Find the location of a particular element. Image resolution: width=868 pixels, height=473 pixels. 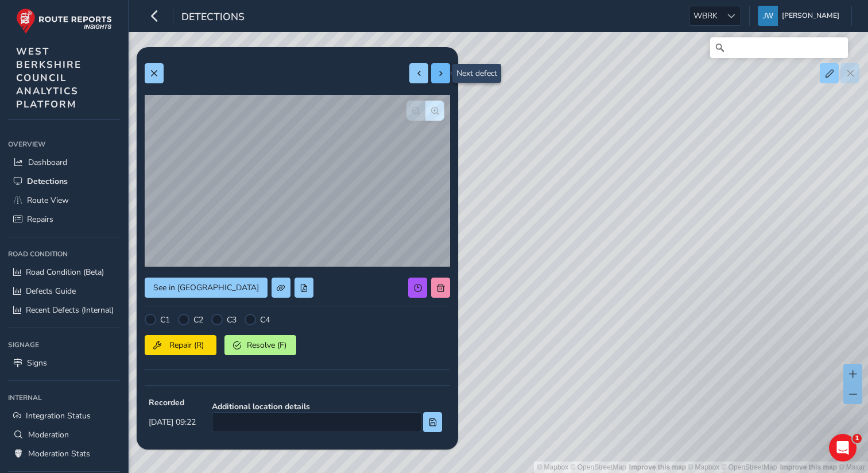

a: Defects Guide is located at coordinates (64, 291).